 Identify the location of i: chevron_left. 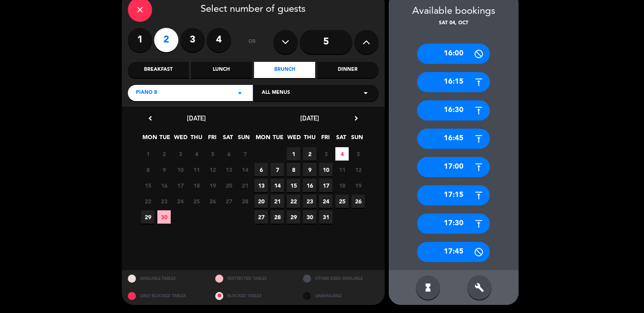
(150, 119).